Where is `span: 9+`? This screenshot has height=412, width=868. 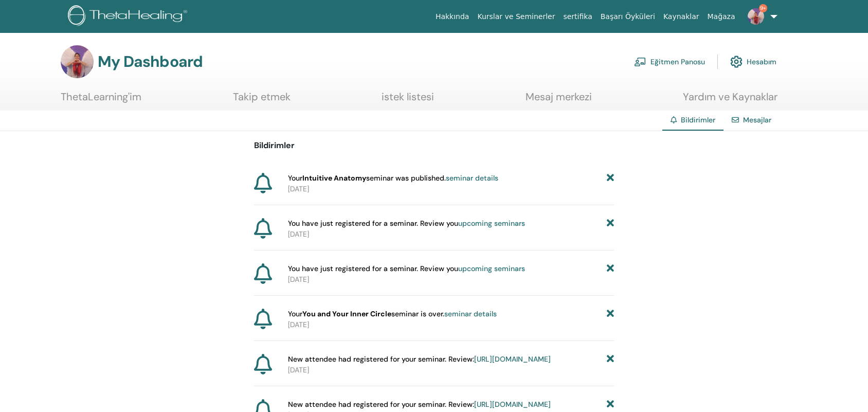 span: 9+ is located at coordinates (763, 8).